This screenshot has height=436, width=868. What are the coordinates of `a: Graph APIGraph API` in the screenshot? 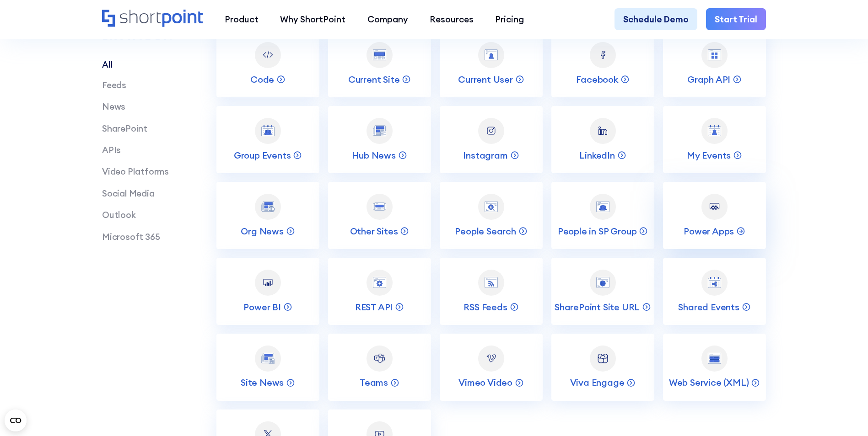 It's located at (714, 64).